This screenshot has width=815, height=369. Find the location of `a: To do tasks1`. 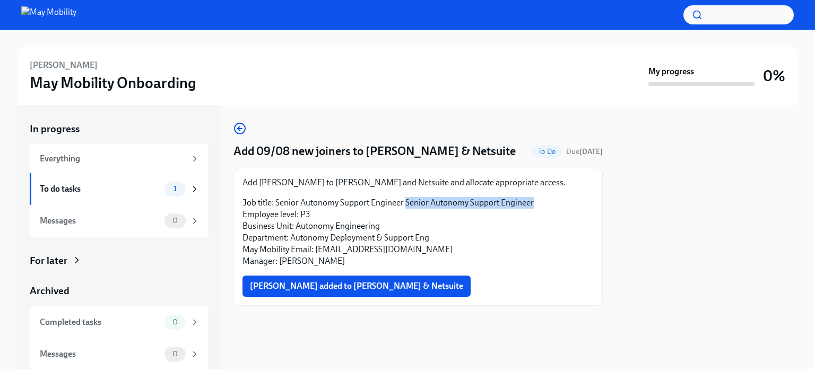

a: To do tasks1 is located at coordinates (119, 189).